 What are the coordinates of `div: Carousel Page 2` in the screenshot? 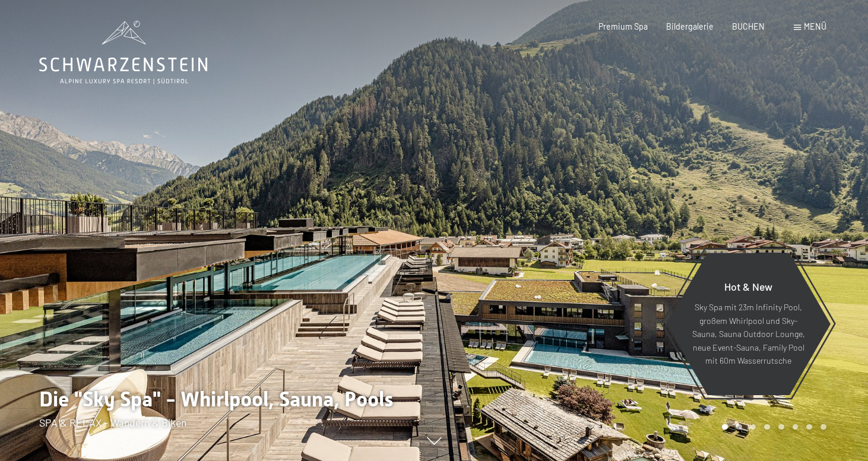 It's located at (739, 427).